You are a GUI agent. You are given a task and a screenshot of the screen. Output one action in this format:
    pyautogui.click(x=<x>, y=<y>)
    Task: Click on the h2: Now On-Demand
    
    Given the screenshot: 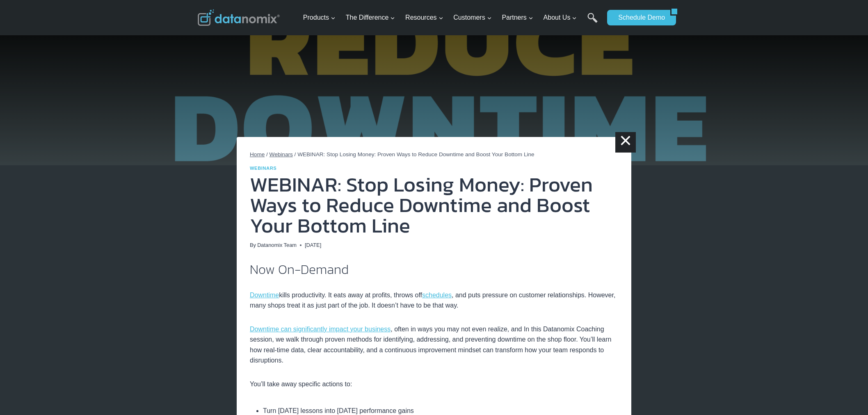 What is the action you would take?
    pyautogui.click(x=434, y=269)
    